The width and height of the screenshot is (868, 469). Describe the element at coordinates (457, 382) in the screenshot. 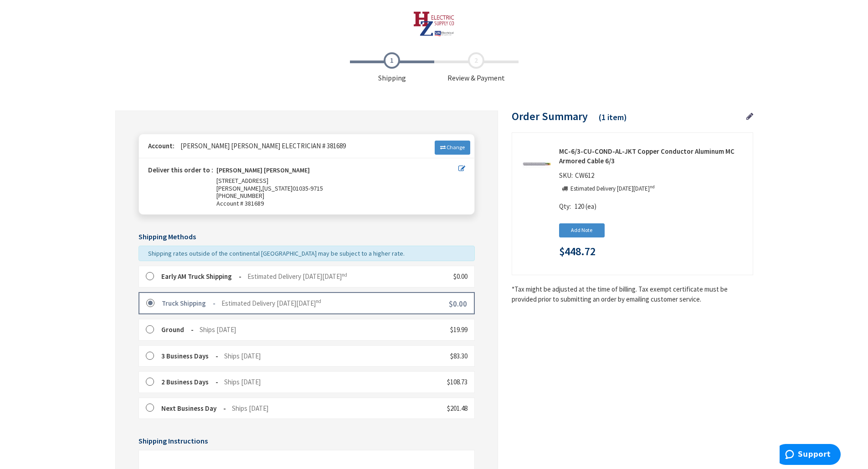

I see `span: $108.73` at that location.